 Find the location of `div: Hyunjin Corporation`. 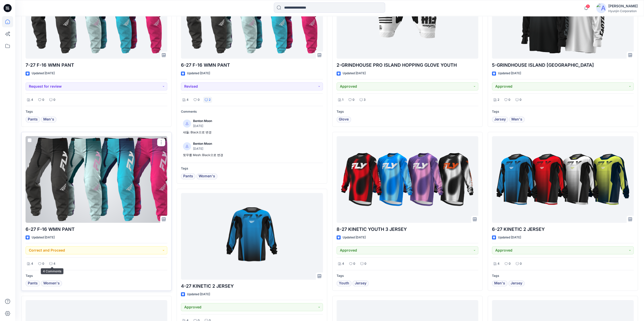

div: Hyunjin Corporation is located at coordinates (623, 11).